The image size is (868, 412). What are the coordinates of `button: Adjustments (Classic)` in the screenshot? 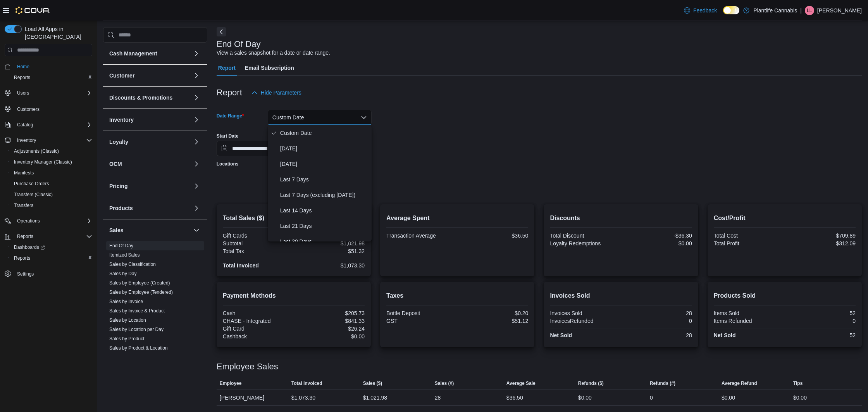 It's located at (52, 152).